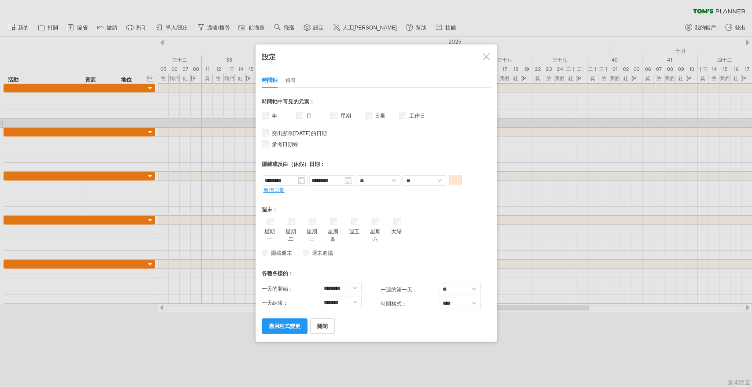 The width and height of the screenshot is (752, 387). What do you see at coordinates (380, 115) in the screenshot?
I see `font: 日期` at bounding box center [380, 115].